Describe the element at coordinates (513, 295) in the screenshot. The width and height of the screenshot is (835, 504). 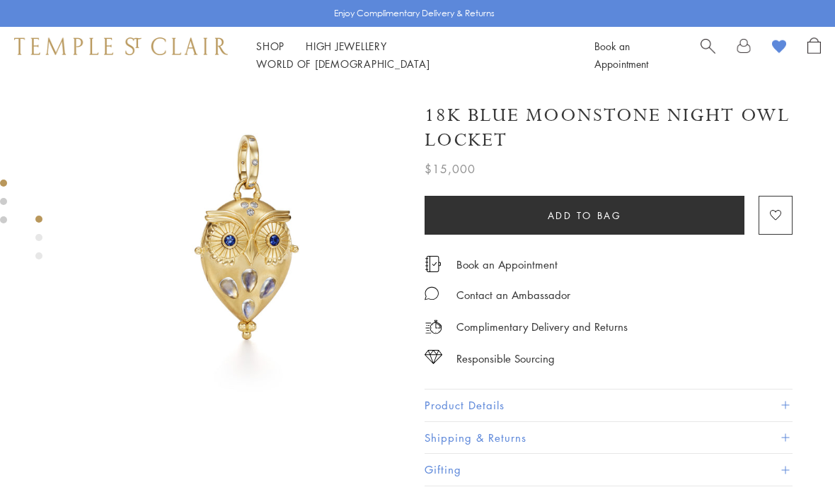
I see `div: Contact an Ambassador` at that location.